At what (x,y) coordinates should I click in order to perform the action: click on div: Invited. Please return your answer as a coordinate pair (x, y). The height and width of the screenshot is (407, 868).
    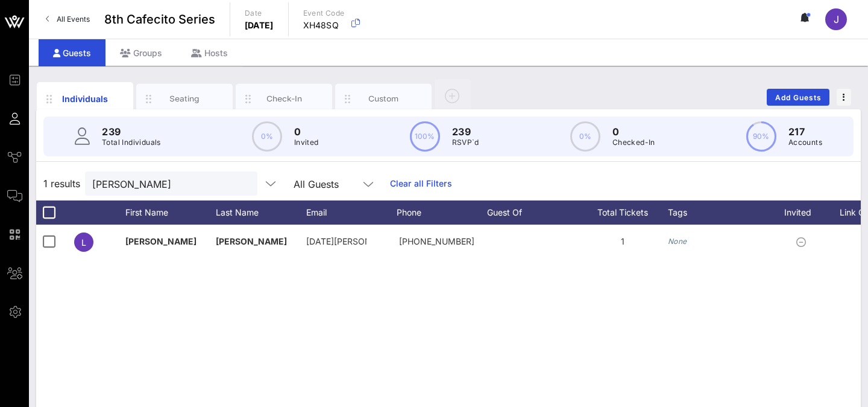
    Looking at the image, I should click on (804, 213).